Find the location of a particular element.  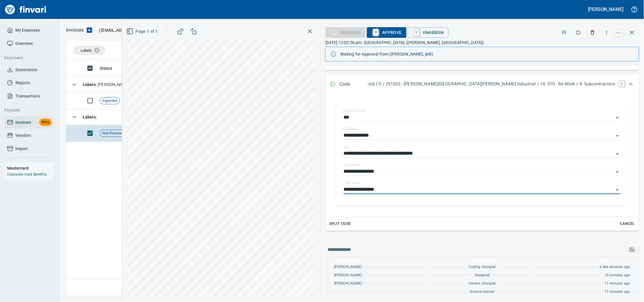

span: Invoice created is located at coordinates (482, 292).